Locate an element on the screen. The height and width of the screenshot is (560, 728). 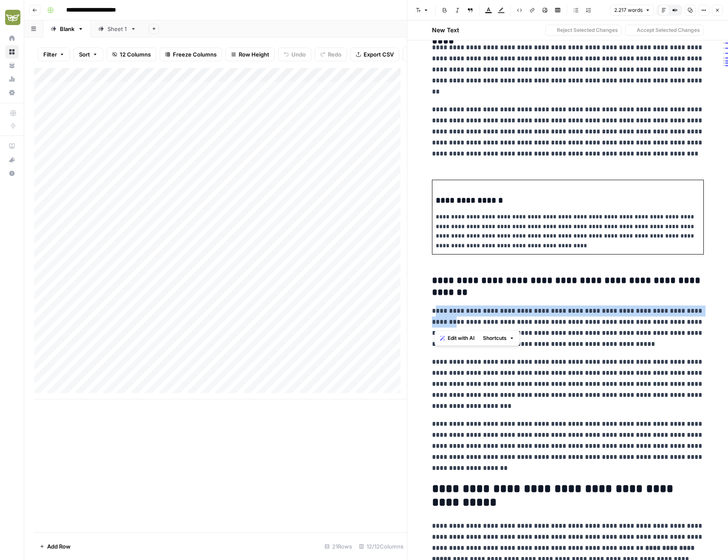
button: Help + Support is located at coordinates (12, 174).